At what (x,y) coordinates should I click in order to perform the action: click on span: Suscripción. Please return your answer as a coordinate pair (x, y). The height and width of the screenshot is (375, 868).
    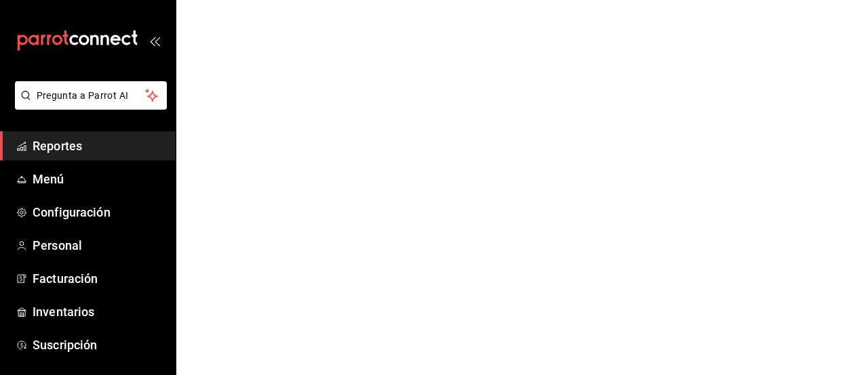
    Looking at the image, I should click on (98, 345).